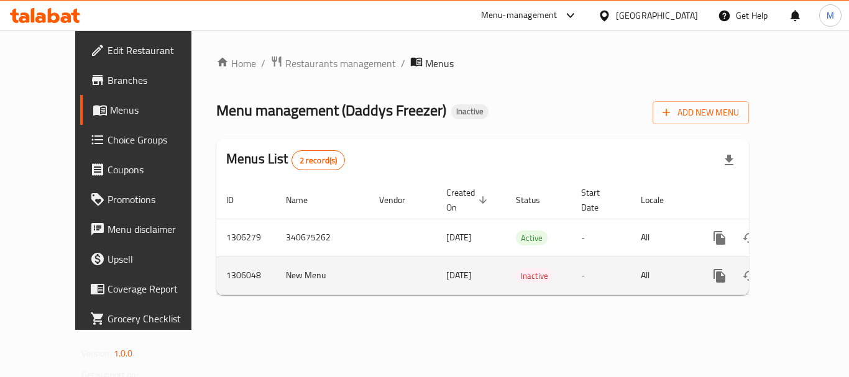 Image resolution: width=849 pixels, height=377 pixels. Describe the element at coordinates (149, 170) in the screenshot. I see `a: Coupons` at that location.